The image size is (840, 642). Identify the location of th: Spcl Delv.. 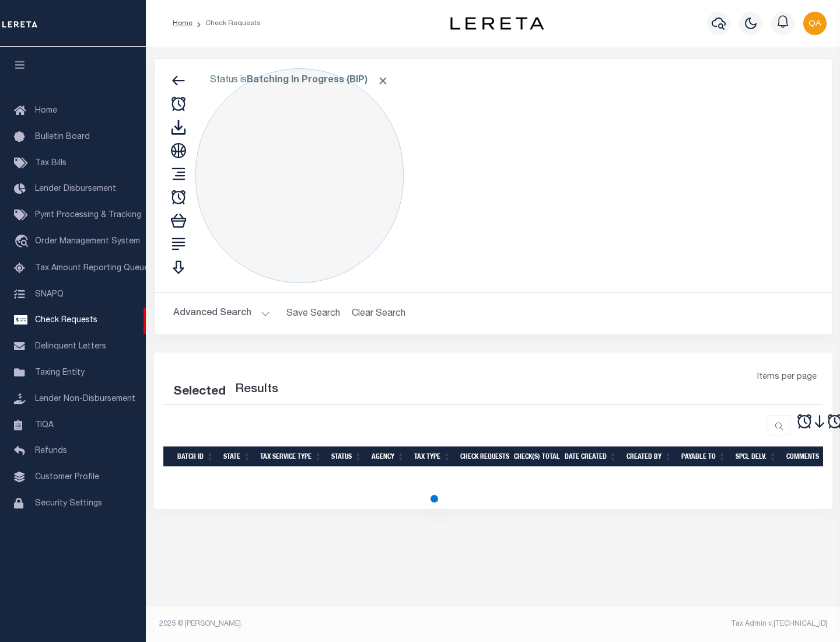
(756, 456).